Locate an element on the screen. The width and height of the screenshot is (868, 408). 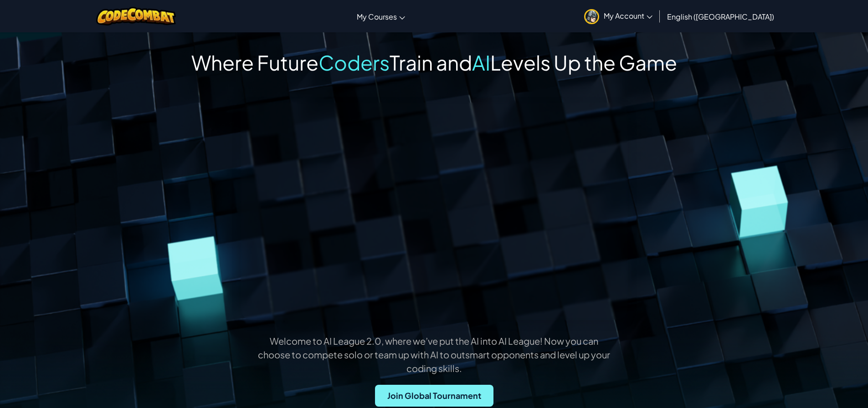
span: Levels Up the Game is located at coordinates (583, 62).